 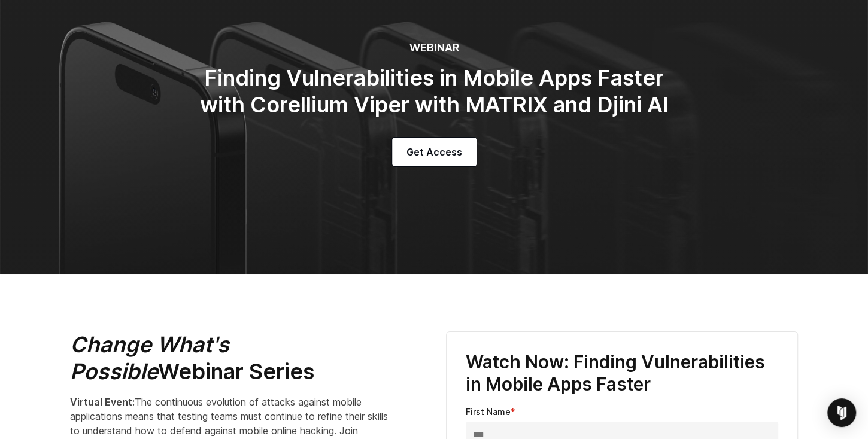 I want to click on div: Open Intercom Messenger, so click(x=842, y=413).